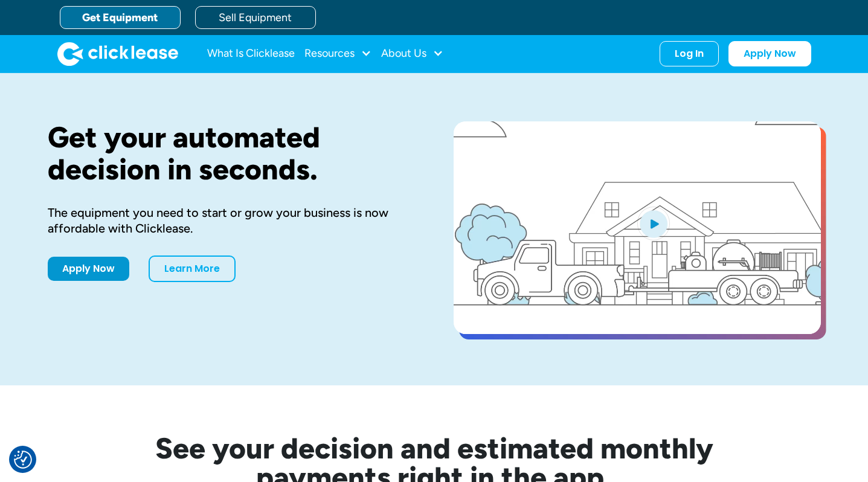  I want to click on div: Log In, so click(690, 54).